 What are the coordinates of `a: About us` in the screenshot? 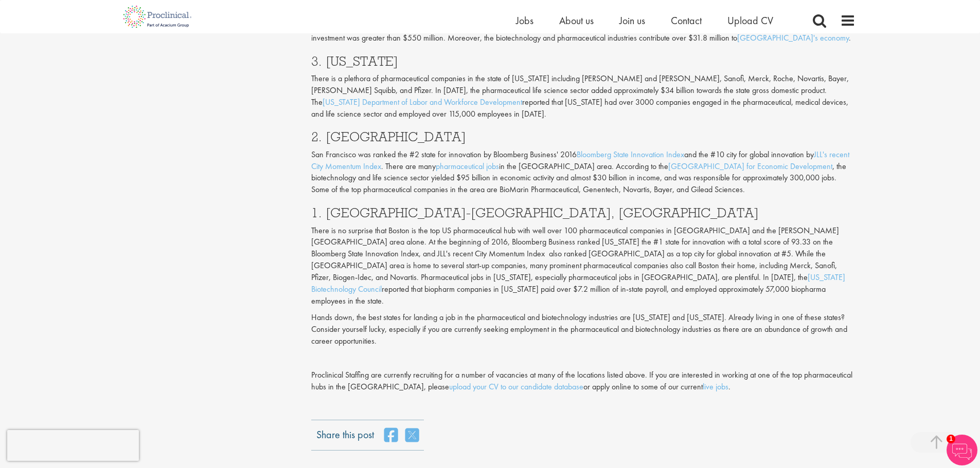 It's located at (576, 21).